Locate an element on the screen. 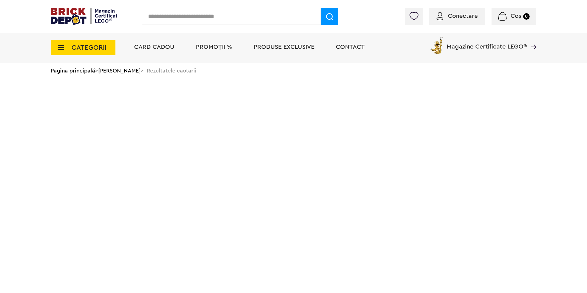  a: Contact is located at coordinates (350, 47).